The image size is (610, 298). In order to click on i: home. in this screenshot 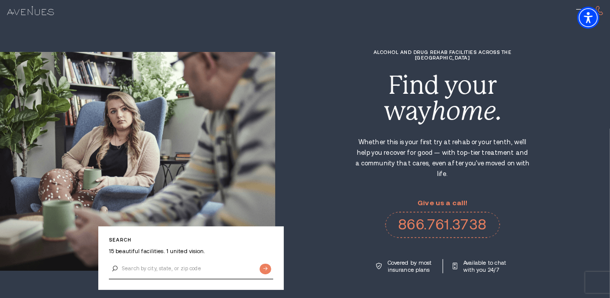, I will do `click(466, 111)`.